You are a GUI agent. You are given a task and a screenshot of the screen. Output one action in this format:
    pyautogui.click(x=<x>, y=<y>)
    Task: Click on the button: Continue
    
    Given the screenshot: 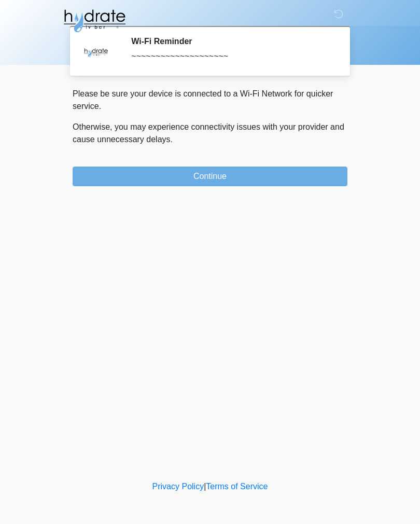 What is the action you would take?
    pyautogui.click(x=210, y=176)
    